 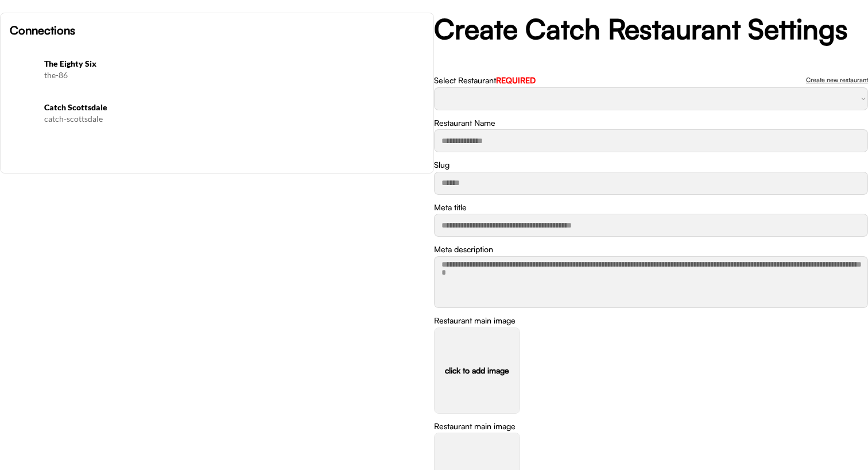 I want to click on h6: The Eighty Six, so click(x=234, y=63).